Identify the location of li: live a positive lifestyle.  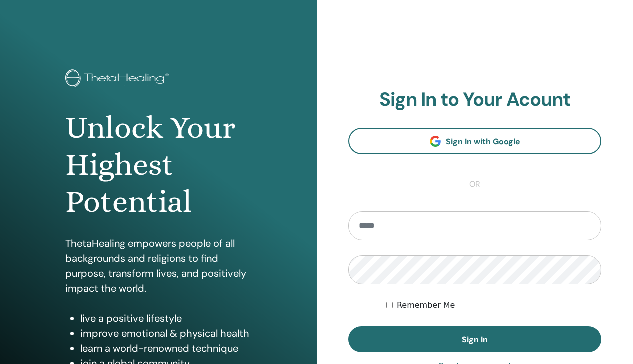
(165, 318).